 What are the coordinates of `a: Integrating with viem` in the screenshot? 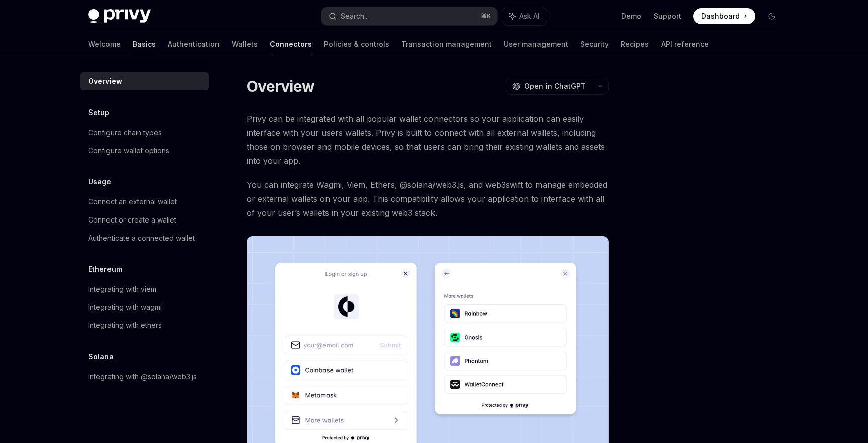 It's located at (145, 290).